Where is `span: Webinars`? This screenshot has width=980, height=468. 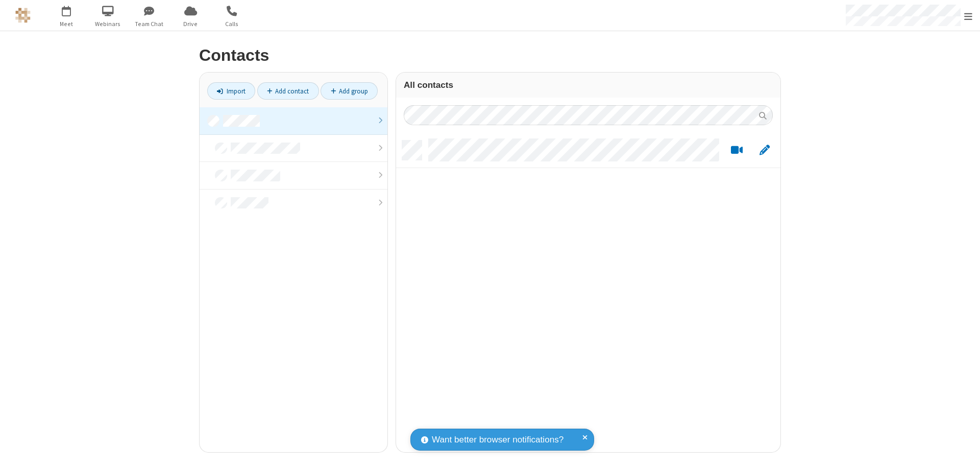
span: Webinars is located at coordinates (108, 24).